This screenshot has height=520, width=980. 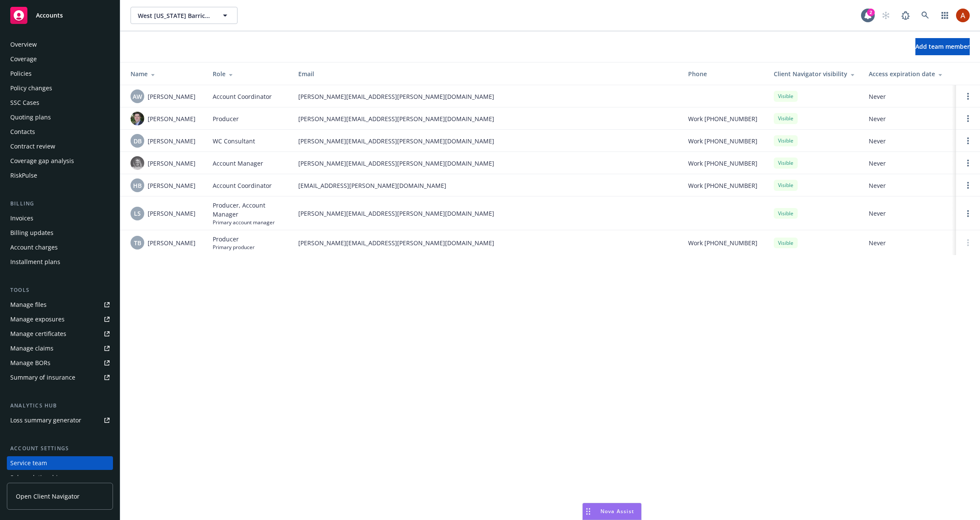 I want to click on span: Manage exposures, so click(x=60, y=319).